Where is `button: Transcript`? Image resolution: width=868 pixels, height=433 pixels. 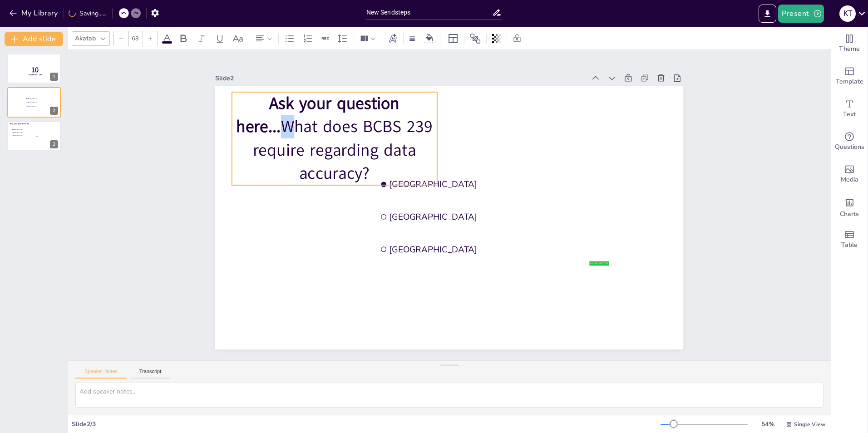 button: Transcript is located at coordinates (150, 374).